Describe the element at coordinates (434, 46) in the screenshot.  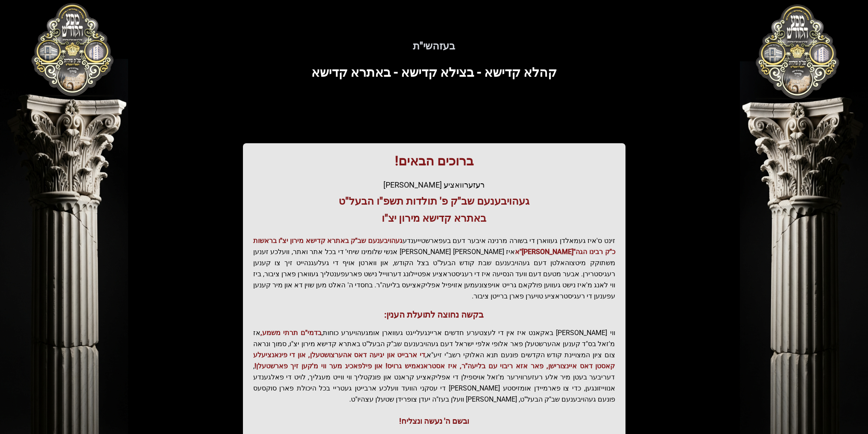
I see `h5: בעזהשי"ת` at that location.